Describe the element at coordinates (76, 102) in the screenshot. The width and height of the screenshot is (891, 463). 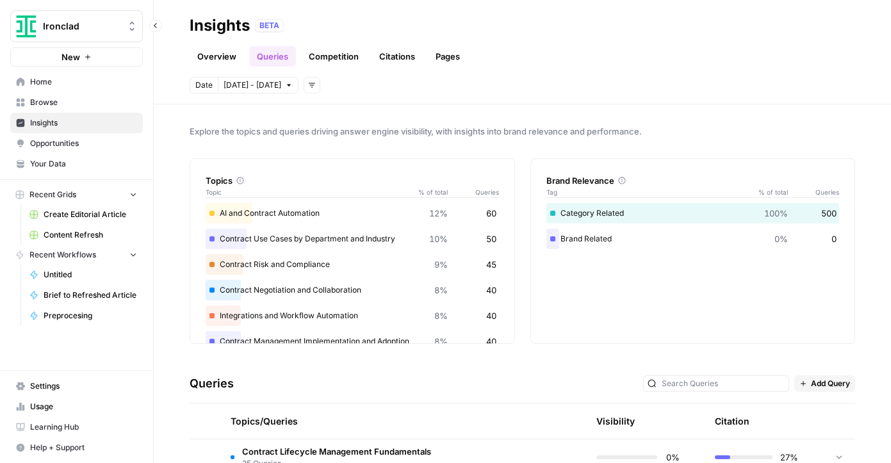
I see `a: Browse` at that location.